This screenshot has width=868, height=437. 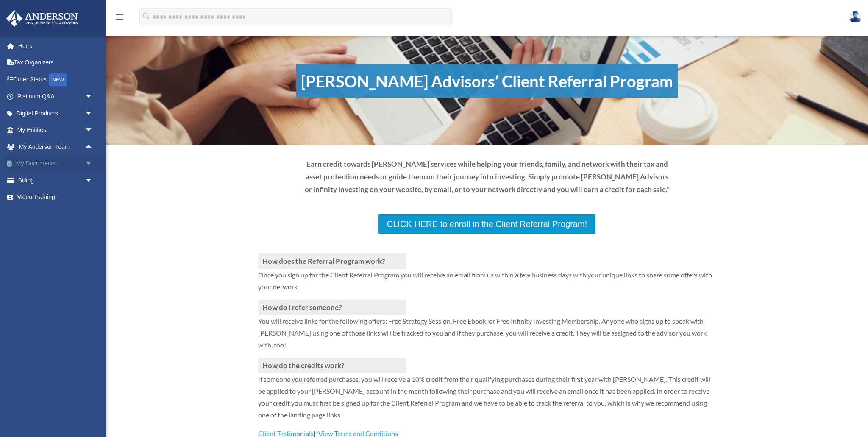 I want to click on i: search, so click(x=146, y=16).